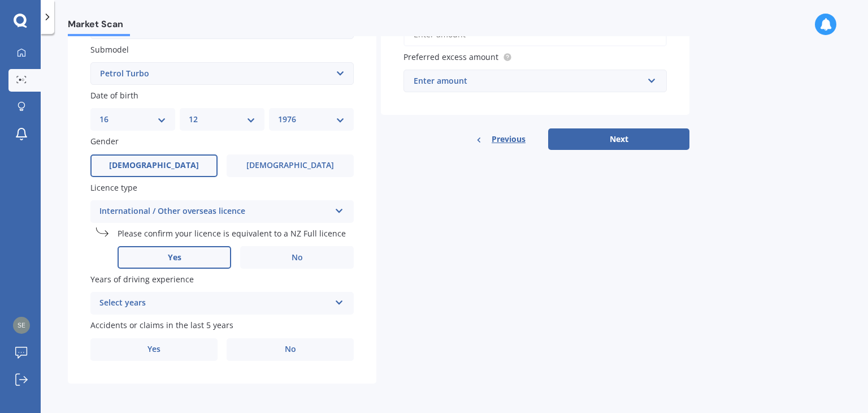 This screenshot has height=413, width=868. What do you see at coordinates (105, 141) in the screenshot?
I see `span: Gender` at bounding box center [105, 141].